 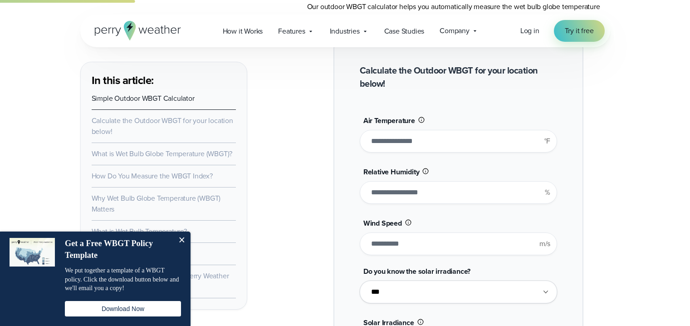 I want to click on p: Our outdoor WBGT calculator helps you automatically measure the wet bulb globe temperature quickl..., so click(x=459, y=12).